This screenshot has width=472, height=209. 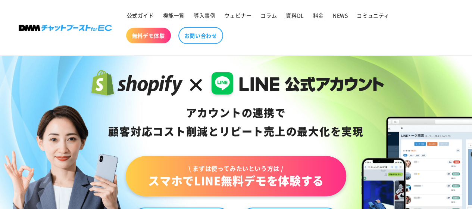 What do you see at coordinates (373, 15) in the screenshot?
I see `a: コミュニティ` at bounding box center [373, 15].